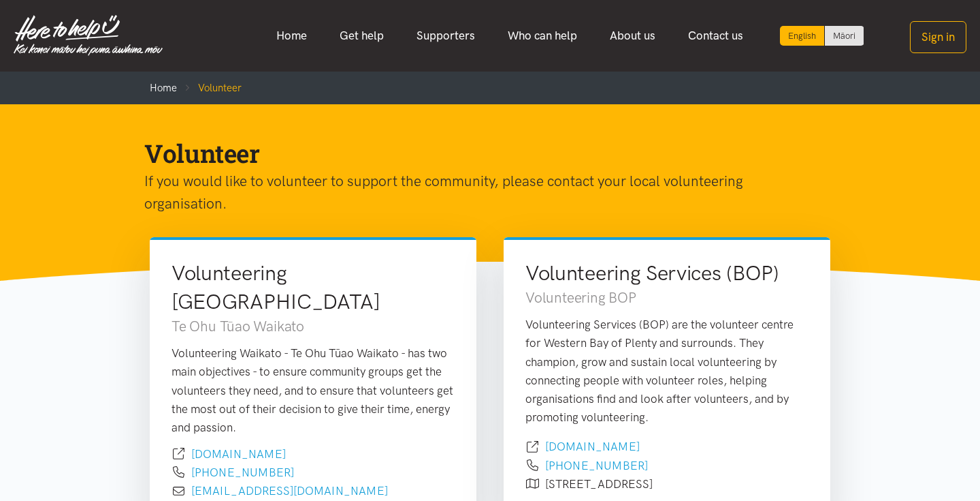 Image resolution: width=980 pixels, height=501 pixels. What do you see at coordinates (88, 36) in the screenshot?
I see `img: Home` at bounding box center [88, 36].